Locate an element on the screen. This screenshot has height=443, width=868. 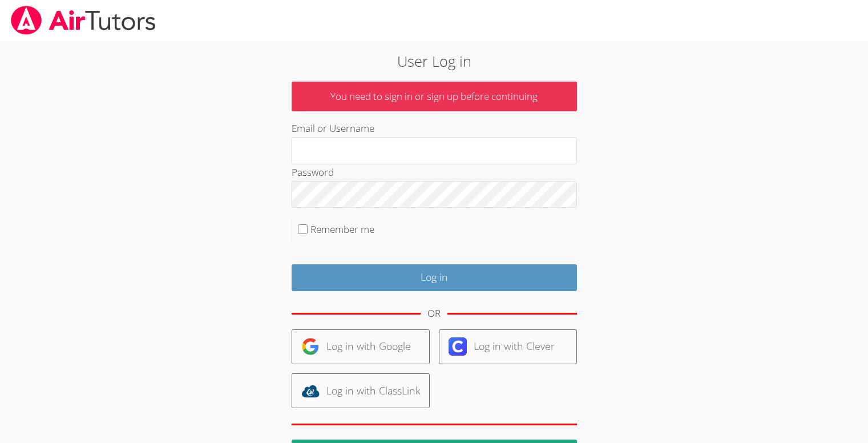
a: Log in with Google is located at coordinates (360, 346).